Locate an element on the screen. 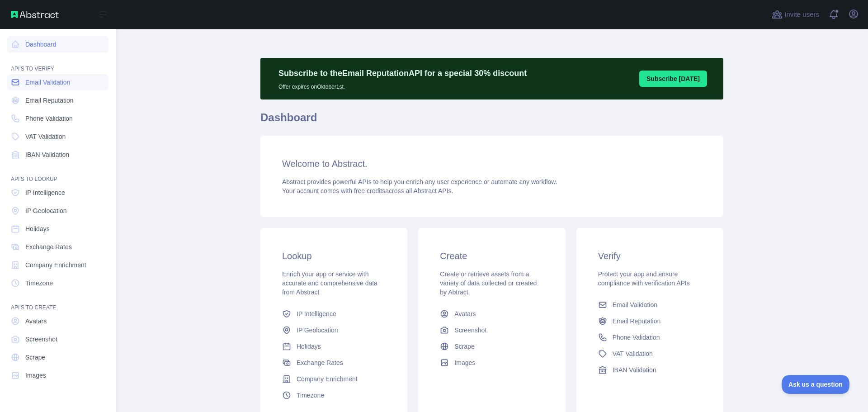  span: free credits is located at coordinates (369, 191).